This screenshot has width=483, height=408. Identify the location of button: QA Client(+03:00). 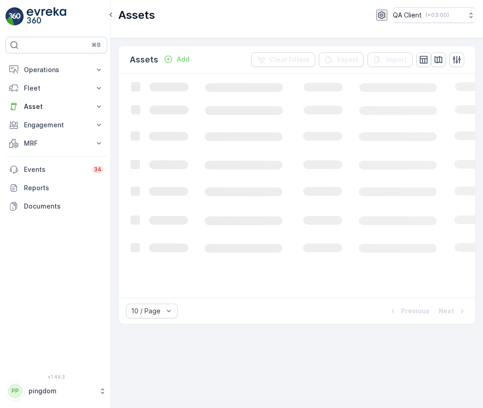
(434, 15).